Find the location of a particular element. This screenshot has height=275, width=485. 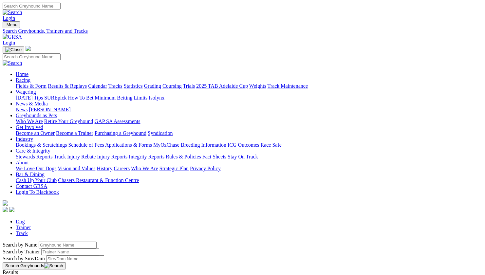

a: We Love Our Dogs is located at coordinates (36, 168).